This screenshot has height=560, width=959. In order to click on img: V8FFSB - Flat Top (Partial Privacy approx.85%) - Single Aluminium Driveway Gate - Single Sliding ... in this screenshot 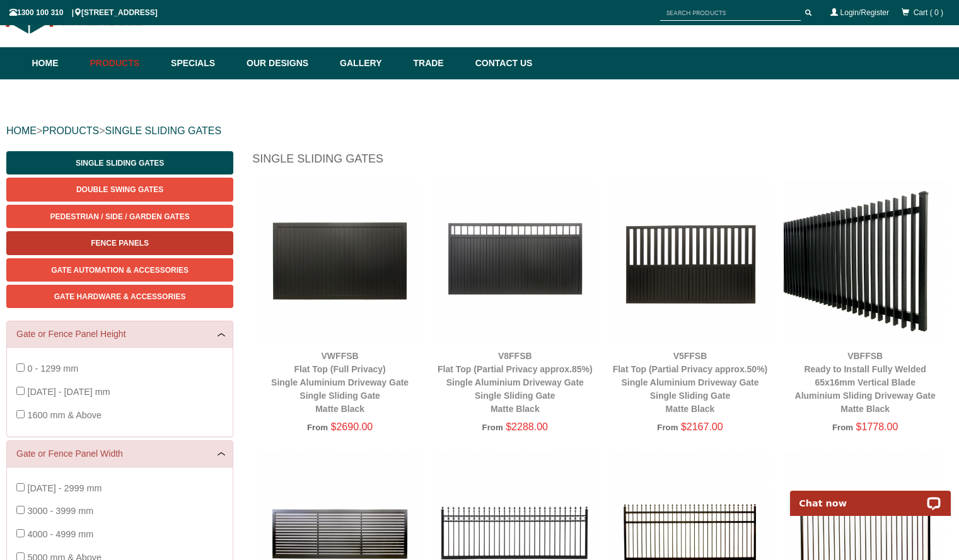, I will do `click(515, 261)`.